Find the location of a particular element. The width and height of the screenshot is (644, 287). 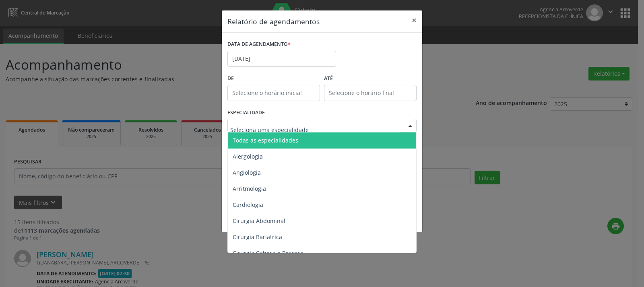

label: ATÉ is located at coordinates (370, 79).